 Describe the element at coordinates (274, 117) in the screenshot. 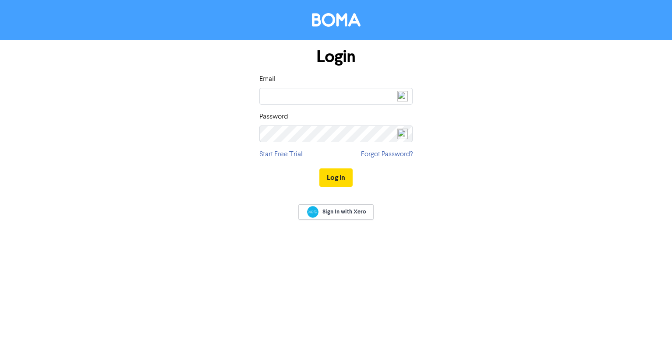

I see `label: Password` at that location.